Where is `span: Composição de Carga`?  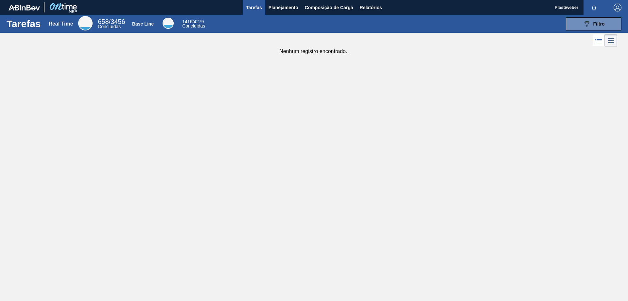
span: Composição de Carga is located at coordinates (329, 8).